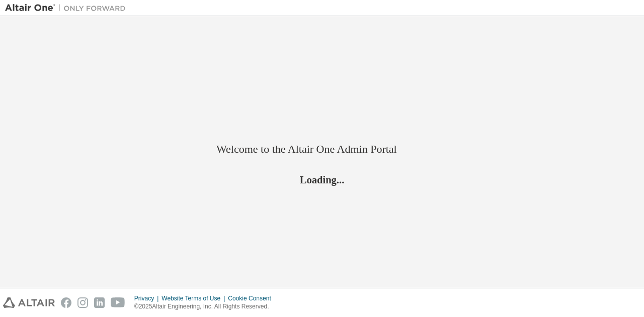 This screenshot has width=644, height=317. What do you see at coordinates (99, 303) in the screenshot?
I see `img: linkedin.svg` at bounding box center [99, 303].